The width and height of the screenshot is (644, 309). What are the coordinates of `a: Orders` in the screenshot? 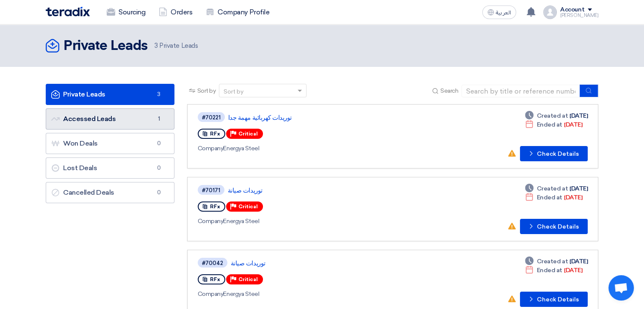 It's located at (175, 12).